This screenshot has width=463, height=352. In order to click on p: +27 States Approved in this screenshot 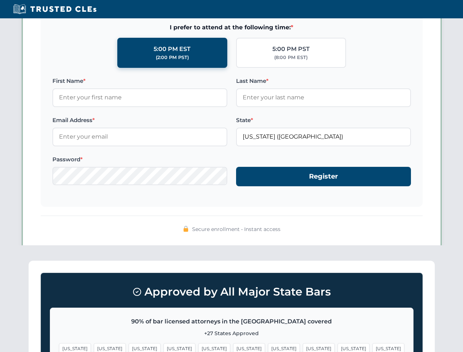, I will do `click(232, 333)`.